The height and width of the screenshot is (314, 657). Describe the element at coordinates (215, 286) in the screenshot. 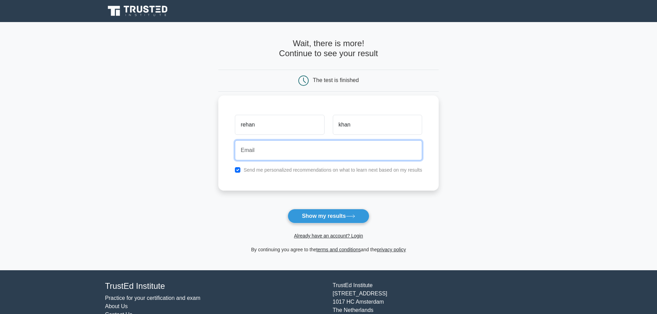

I see `h4: TrustEd Institute` at that location.